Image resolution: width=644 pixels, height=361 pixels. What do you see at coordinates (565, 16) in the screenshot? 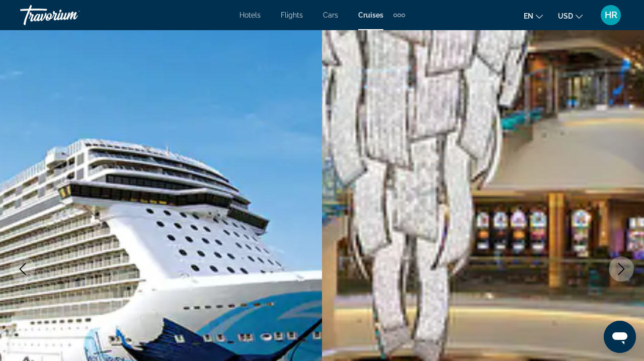
I see `span: USD` at bounding box center [565, 16].